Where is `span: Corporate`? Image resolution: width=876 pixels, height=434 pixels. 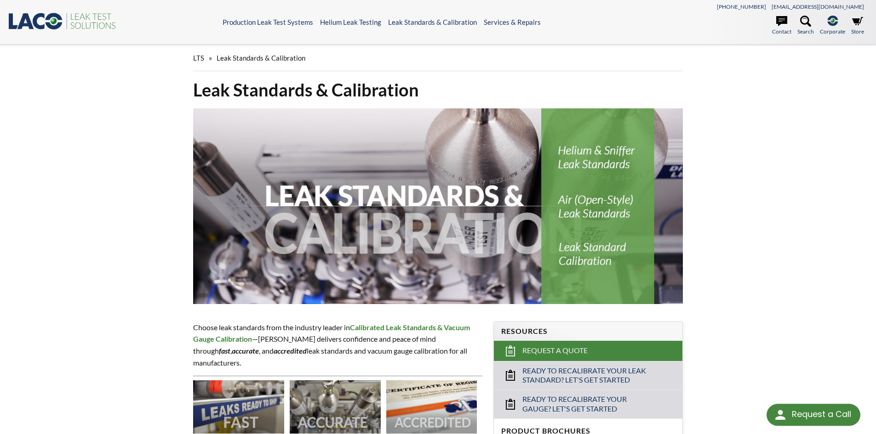
span: Corporate is located at coordinates (832, 31).